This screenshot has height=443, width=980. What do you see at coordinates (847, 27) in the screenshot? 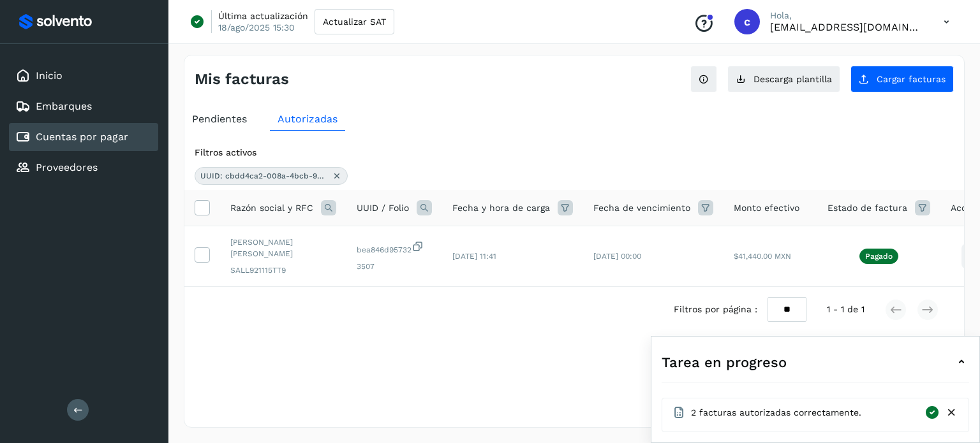
I see `p: cxp1@53cargo.com` at bounding box center [847, 27].